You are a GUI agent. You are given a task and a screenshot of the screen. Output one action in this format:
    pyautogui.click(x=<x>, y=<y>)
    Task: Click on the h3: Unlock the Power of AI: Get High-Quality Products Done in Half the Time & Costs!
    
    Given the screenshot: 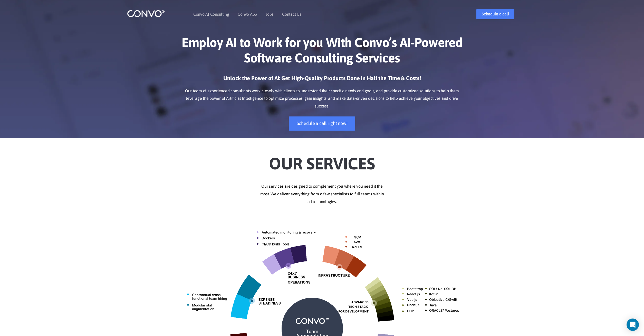 What is the action you would take?
    pyautogui.click(x=322, y=80)
    